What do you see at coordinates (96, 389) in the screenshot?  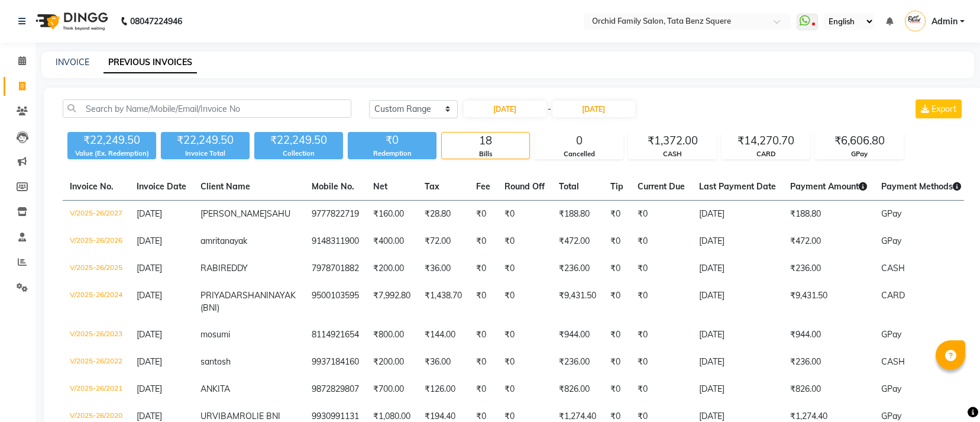 I see `td: V/2025-26/2021` at bounding box center [96, 389].